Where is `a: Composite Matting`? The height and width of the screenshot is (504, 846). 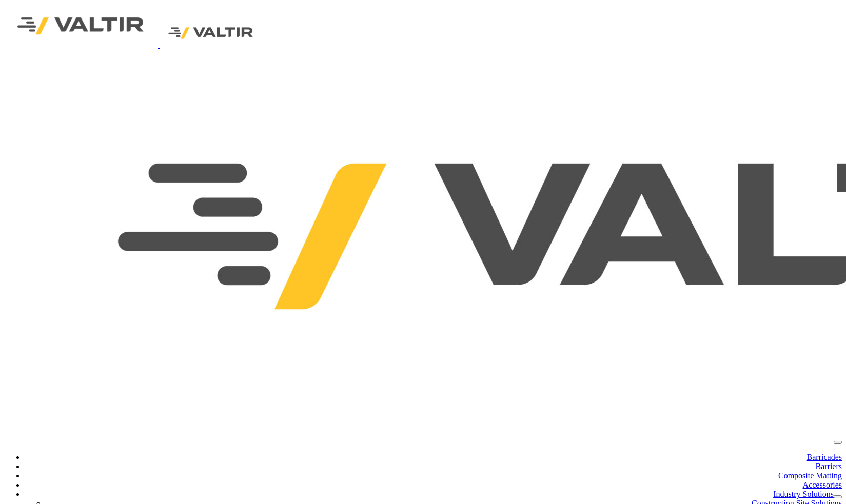
a: Composite Matting is located at coordinates (810, 475).